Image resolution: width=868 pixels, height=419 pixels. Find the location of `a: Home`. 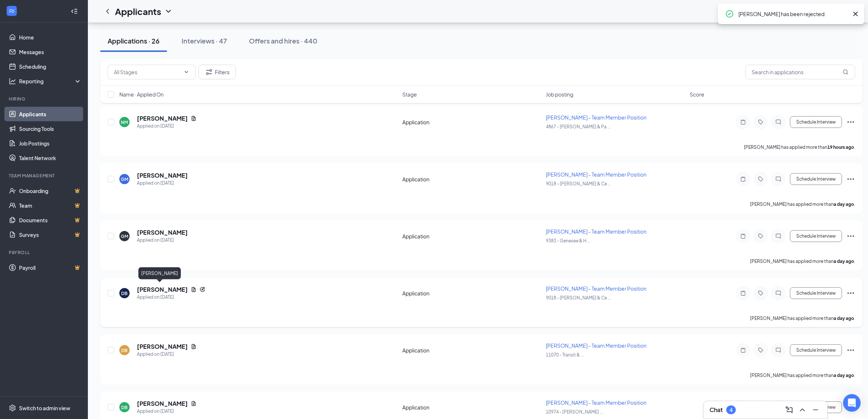

a: Home is located at coordinates (50, 37).